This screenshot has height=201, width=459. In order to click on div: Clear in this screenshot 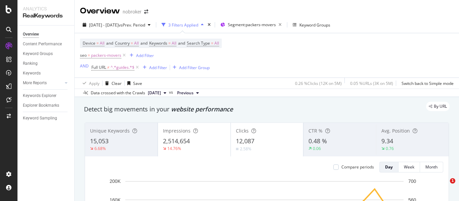, I will do `click(117, 83)`.